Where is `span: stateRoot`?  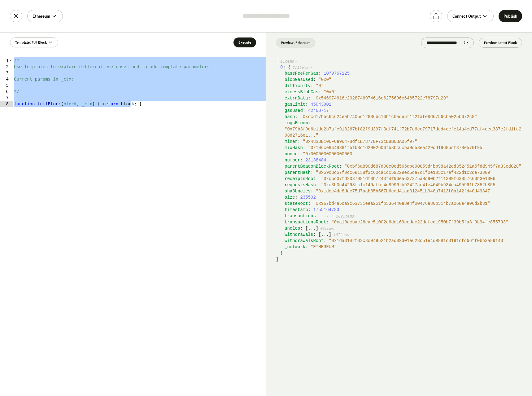 span: stateRoot is located at coordinates (296, 204).